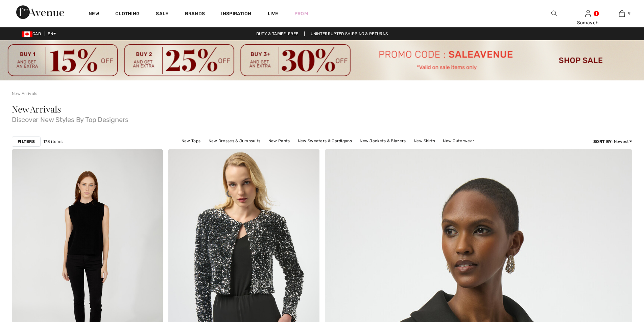 The width and height of the screenshot is (644, 322). Describe the element at coordinates (27, 34) in the screenshot. I see `img: Canadian Dollar` at that location.